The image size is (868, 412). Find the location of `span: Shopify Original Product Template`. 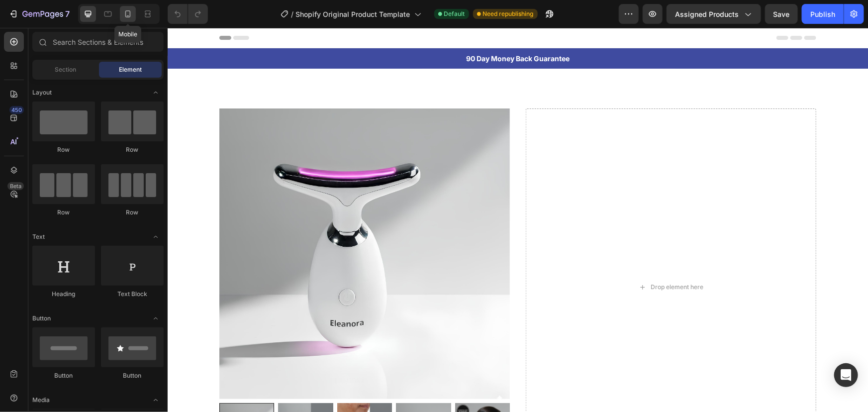

span: Shopify Original Product Template is located at coordinates (353, 14).